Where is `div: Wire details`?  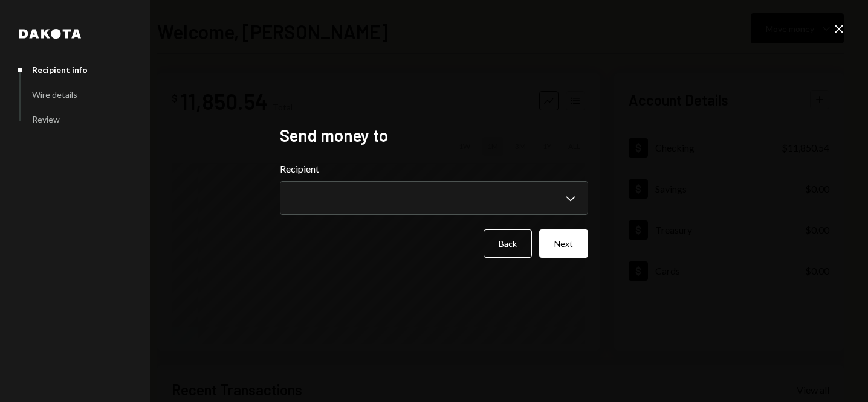 div: Wire details is located at coordinates (54, 94).